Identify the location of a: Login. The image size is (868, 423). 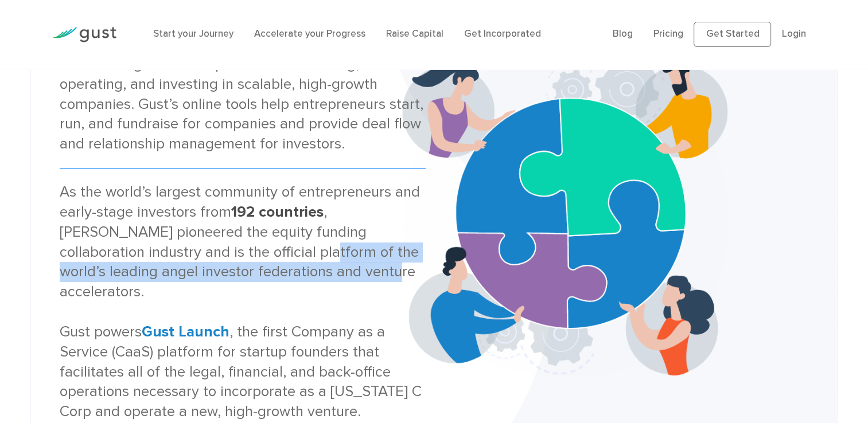
(794, 34).